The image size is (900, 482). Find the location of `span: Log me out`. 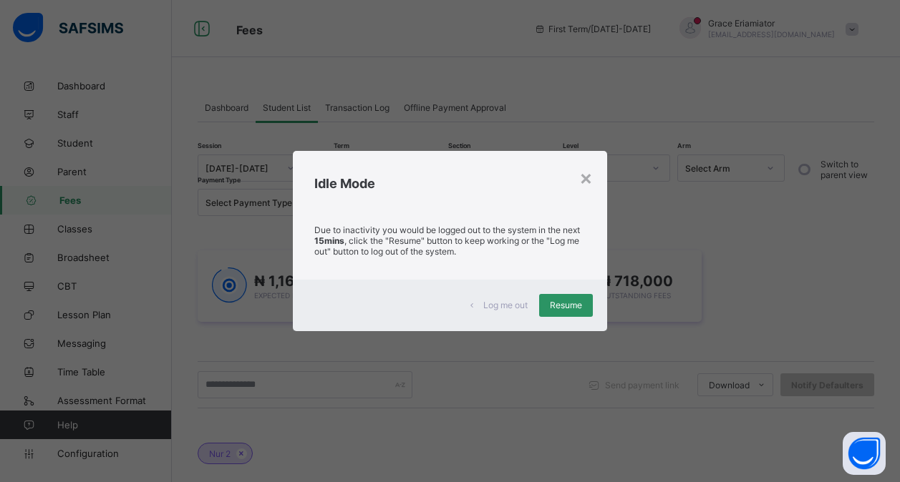

span: Log me out is located at coordinates (505, 305).